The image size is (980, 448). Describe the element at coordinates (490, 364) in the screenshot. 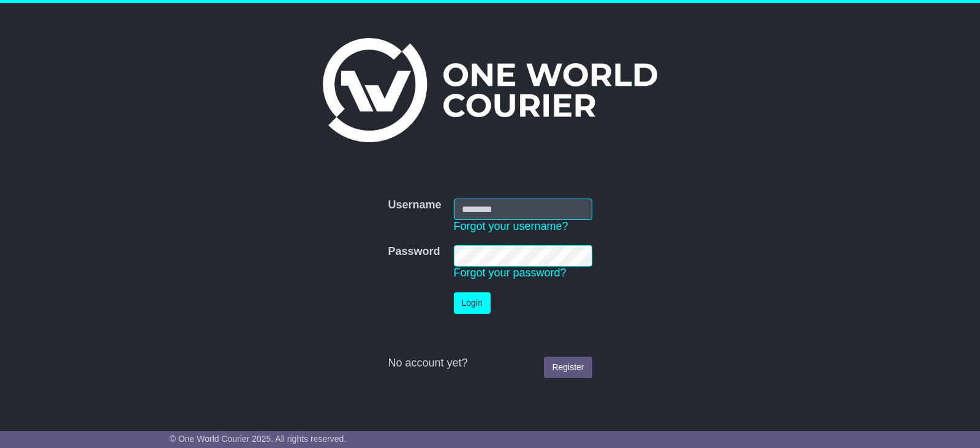

I see `div: No account yet?` at that location.